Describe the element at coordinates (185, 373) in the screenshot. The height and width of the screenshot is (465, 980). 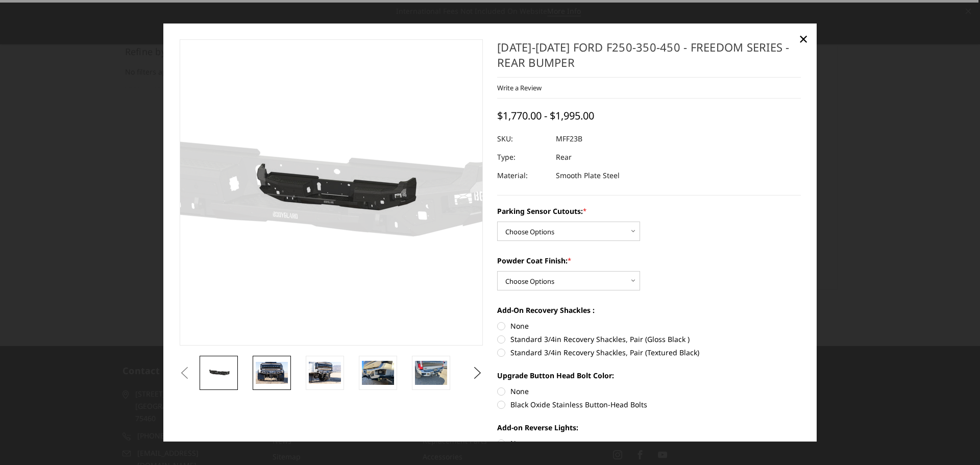
I see `button: Previous` at that location.